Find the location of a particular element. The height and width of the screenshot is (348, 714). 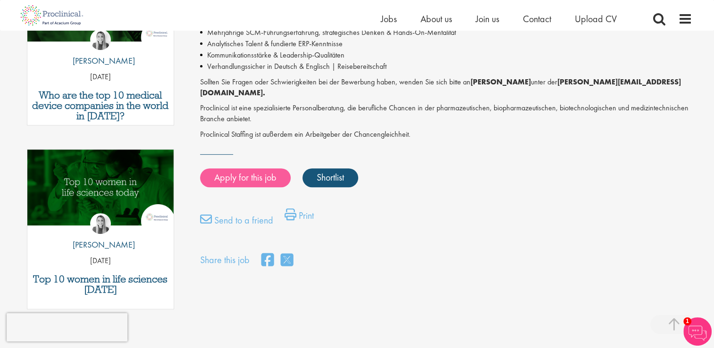

a: Jobs is located at coordinates (389, 19).